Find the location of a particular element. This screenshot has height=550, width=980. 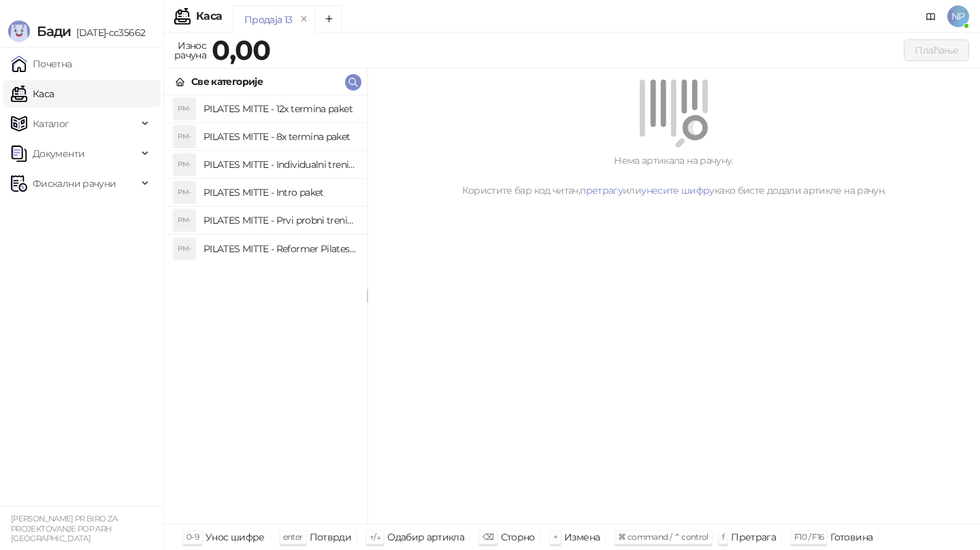

div: Унос шифре is located at coordinates (235, 538).